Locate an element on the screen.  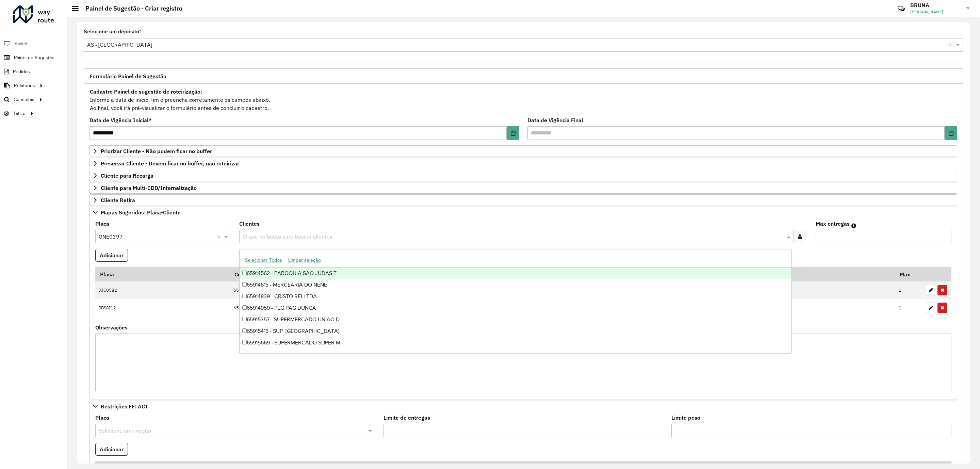
div: 65914839 - CRISTO REI LTDA is located at coordinates (515, 296).